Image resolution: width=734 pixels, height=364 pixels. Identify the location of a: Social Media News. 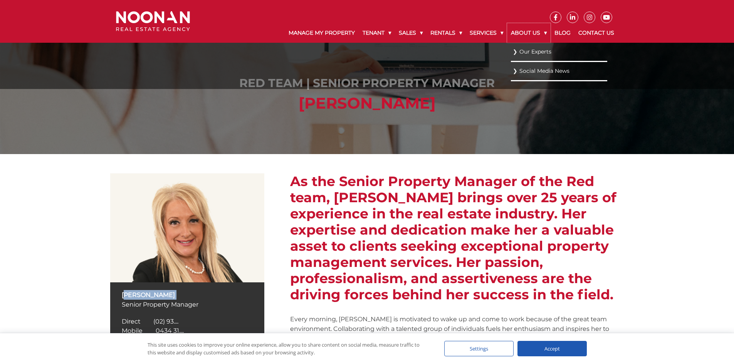
(559, 71).